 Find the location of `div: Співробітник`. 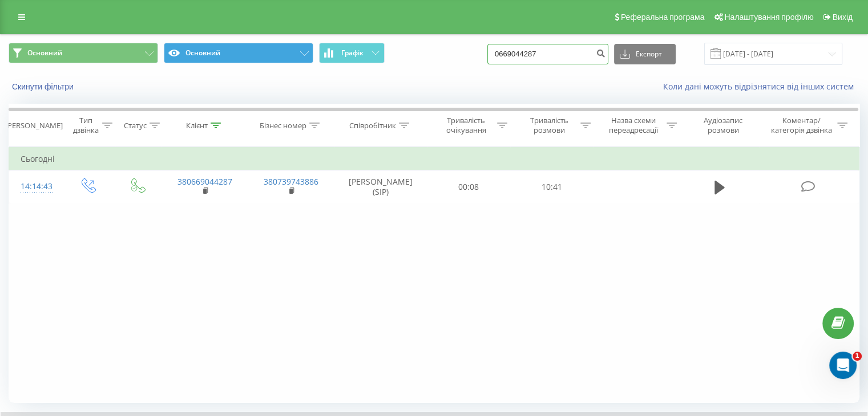

div: Співробітник is located at coordinates (372, 126).